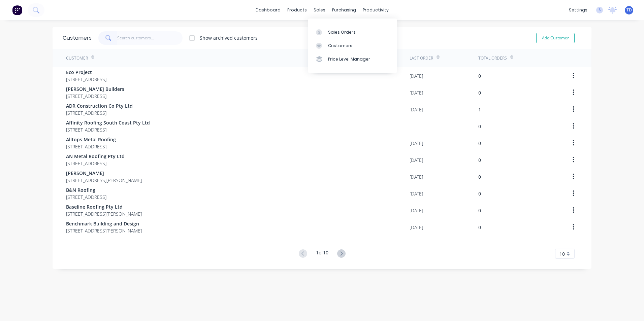 The width and height of the screenshot is (644, 321). What do you see at coordinates (150, 38) in the screenshot?
I see `input: Search customers...` at bounding box center [150, 38].